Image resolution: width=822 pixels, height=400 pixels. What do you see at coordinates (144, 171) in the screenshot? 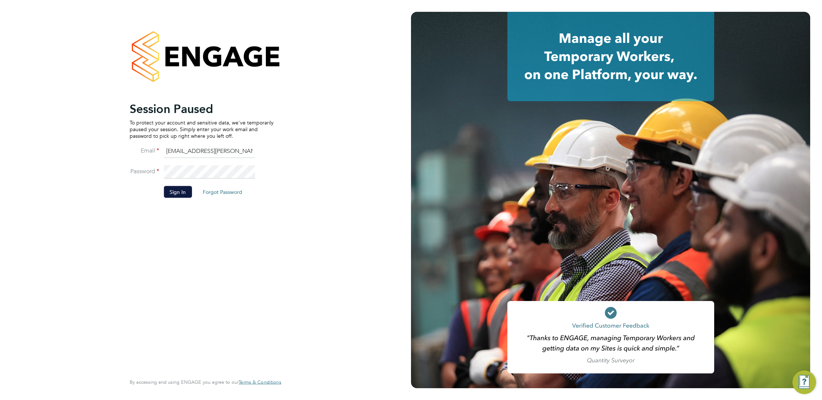
I see `label: Password` at bounding box center [144, 171].